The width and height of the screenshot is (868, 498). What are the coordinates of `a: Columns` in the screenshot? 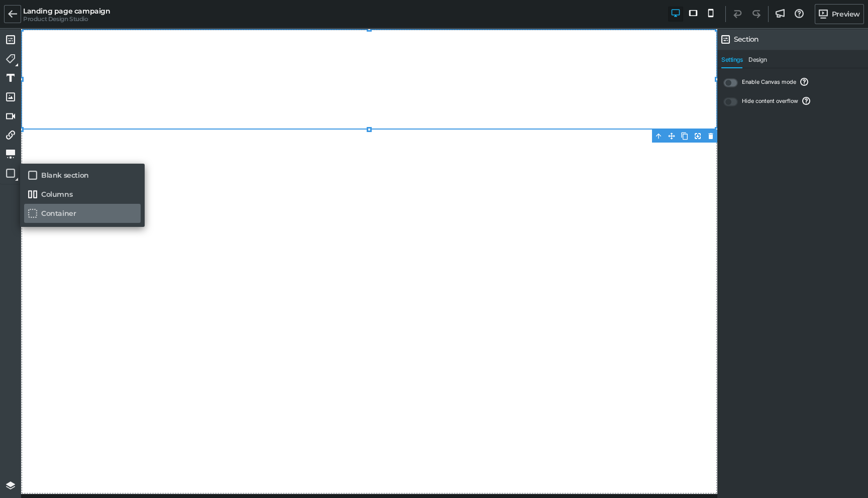 It's located at (83, 194).